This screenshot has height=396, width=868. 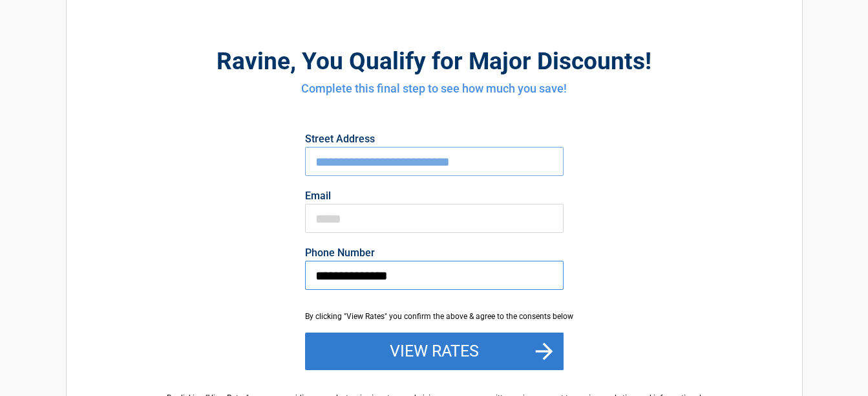 I want to click on span: Ravine, so click(x=253, y=61).